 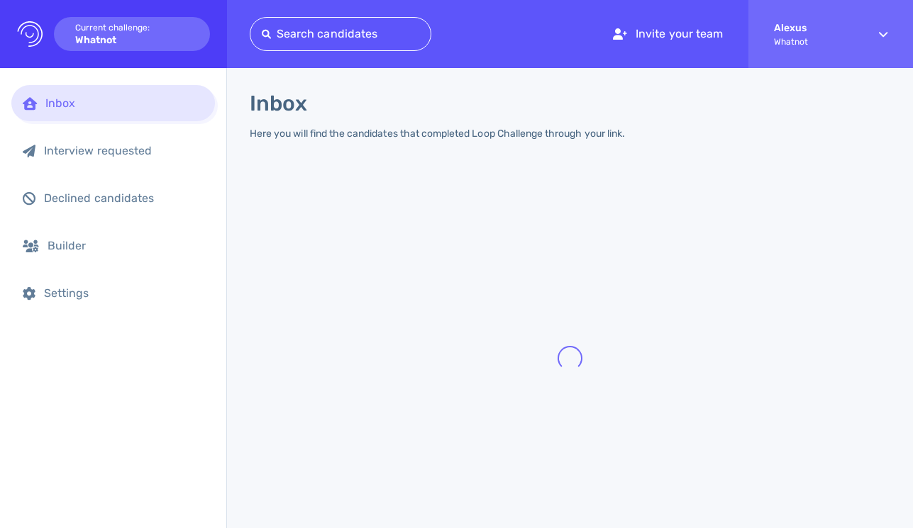 I want to click on span: Whatnot, so click(x=813, y=42).